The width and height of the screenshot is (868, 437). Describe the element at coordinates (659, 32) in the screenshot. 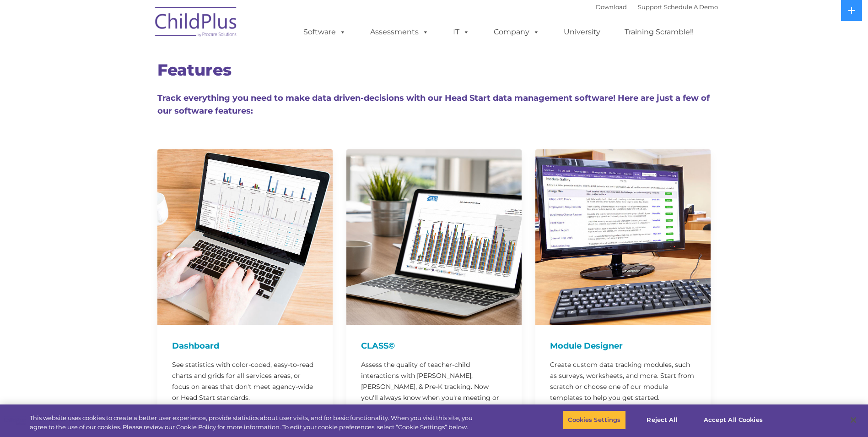

I see `a: Training Scramble!!` at that location.